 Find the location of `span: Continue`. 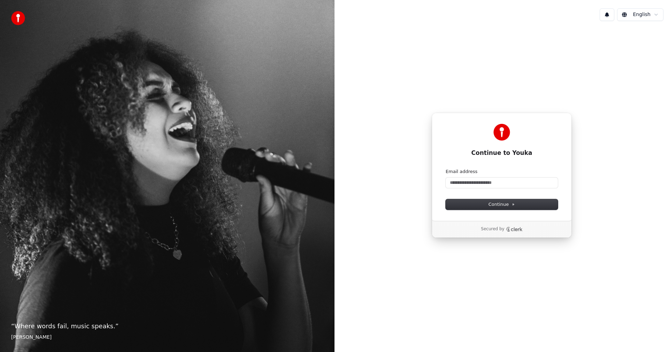

span: Continue is located at coordinates (502, 204).